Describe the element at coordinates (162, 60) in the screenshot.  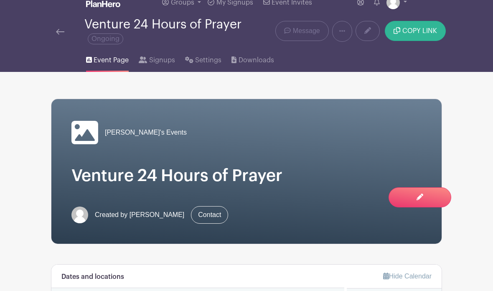
I see `span: Signups` at that location.